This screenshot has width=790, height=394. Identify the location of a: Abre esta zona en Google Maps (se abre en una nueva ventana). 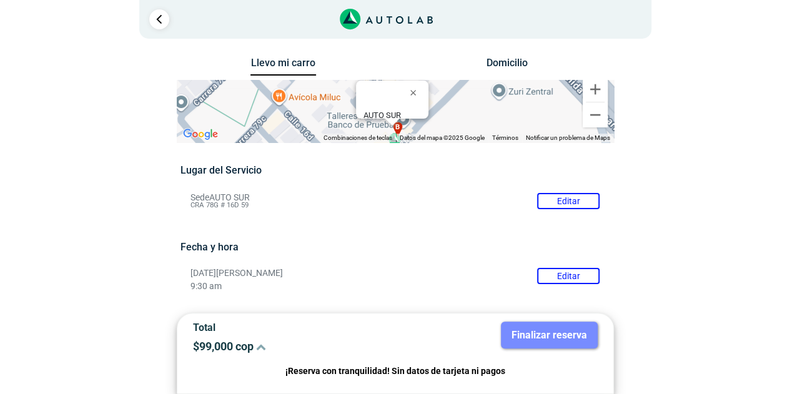
(201, 134).